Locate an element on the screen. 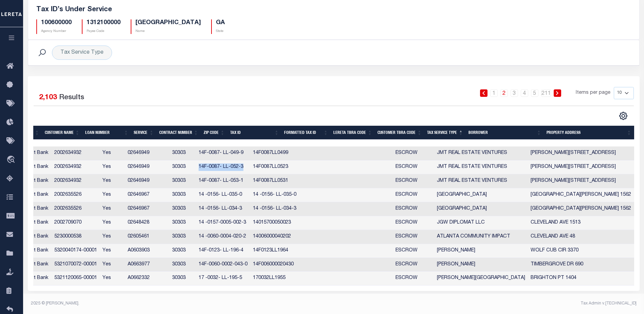 The image size is (644, 314). span: Items per page is located at coordinates (593, 93).